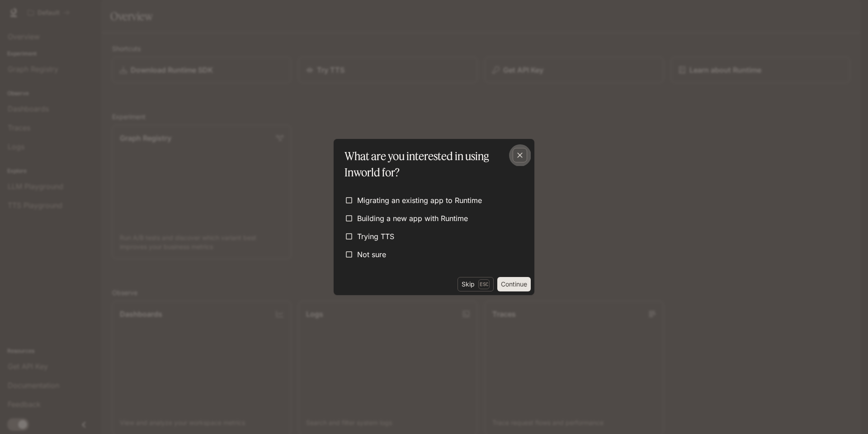  I want to click on button: Continue, so click(514, 285).